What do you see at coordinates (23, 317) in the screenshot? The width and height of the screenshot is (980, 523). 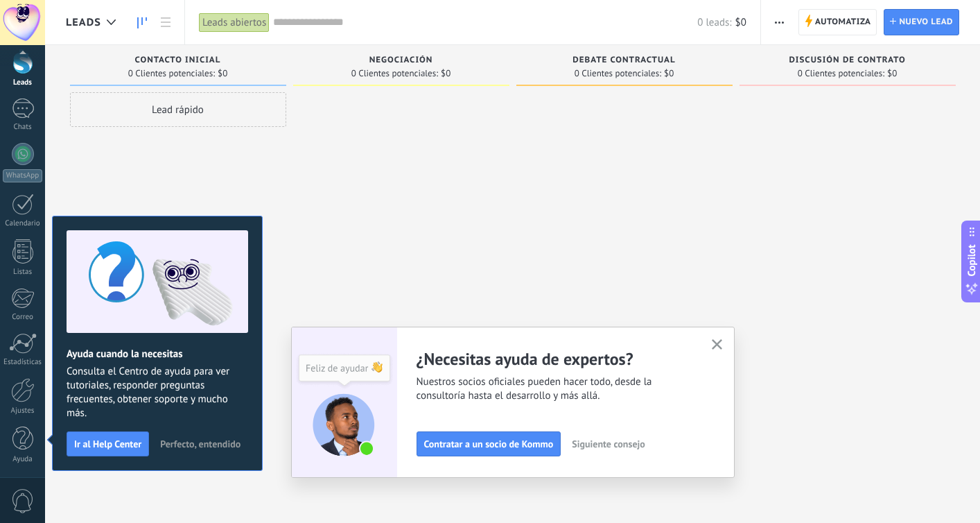 I see `div: Correo` at bounding box center [23, 317].